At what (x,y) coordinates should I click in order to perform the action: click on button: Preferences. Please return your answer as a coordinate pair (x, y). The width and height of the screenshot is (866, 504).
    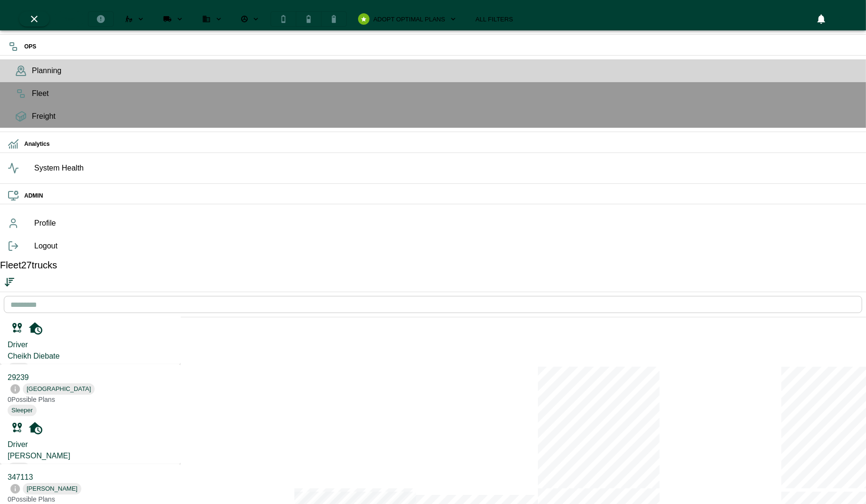
    Looking at the image, I should click on (838, 19).